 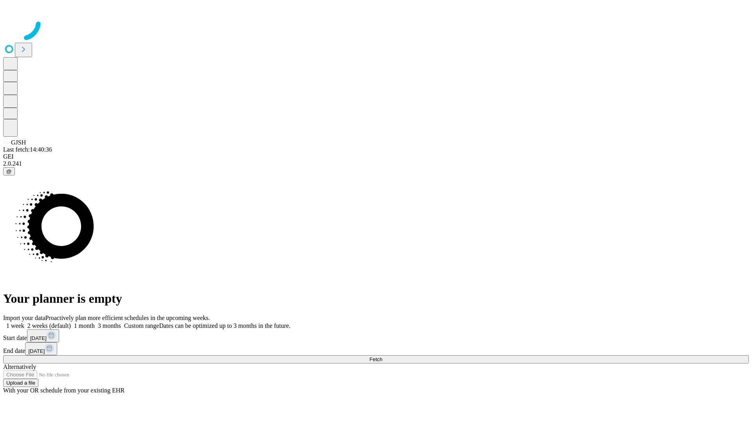 I want to click on span: Import your data, so click(x=24, y=318).